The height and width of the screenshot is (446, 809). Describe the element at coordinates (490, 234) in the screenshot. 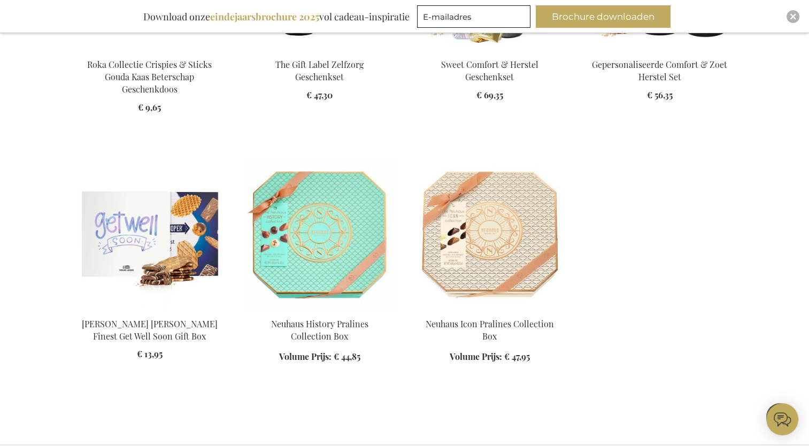

I see `img: Neuhaus Icon Pralines Collection Box - Exclusive Business Gifts` at that location.